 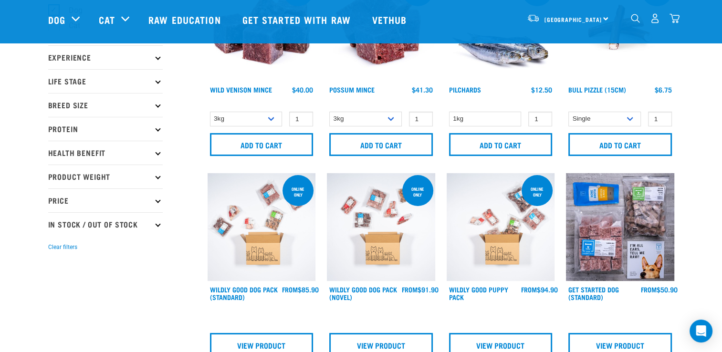 What do you see at coordinates (363, 293) in the screenshot?
I see `a: Wildly Good Dog Pack (Novel)` at bounding box center [363, 293].